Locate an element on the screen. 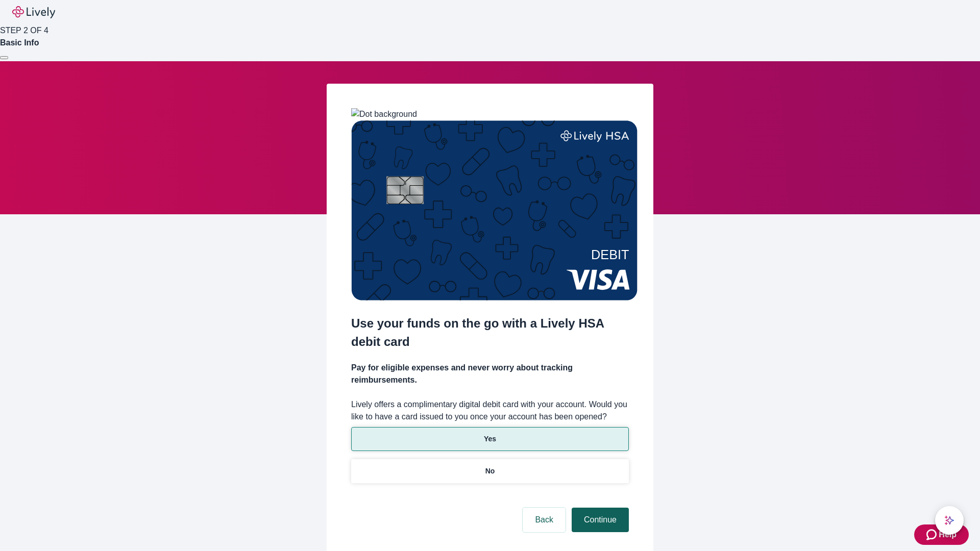 The width and height of the screenshot is (980, 551). h2: Use your funds on the go with a Lively HSA debit card is located at coordinates (490, 333).